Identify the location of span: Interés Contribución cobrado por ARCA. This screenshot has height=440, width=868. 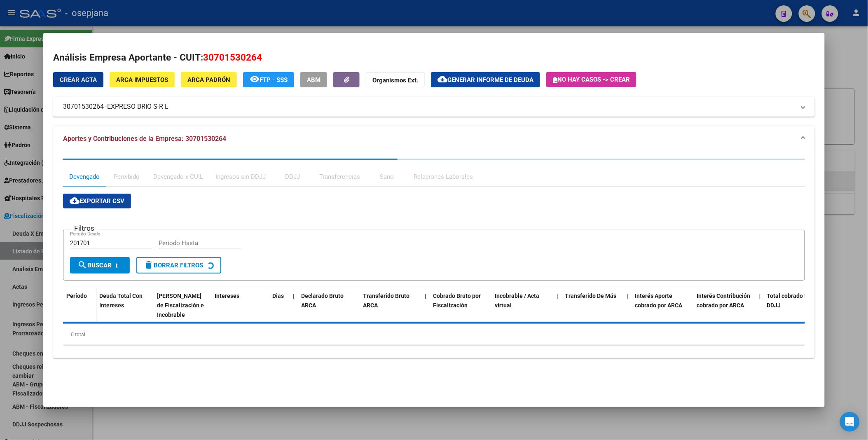
(724, 300).